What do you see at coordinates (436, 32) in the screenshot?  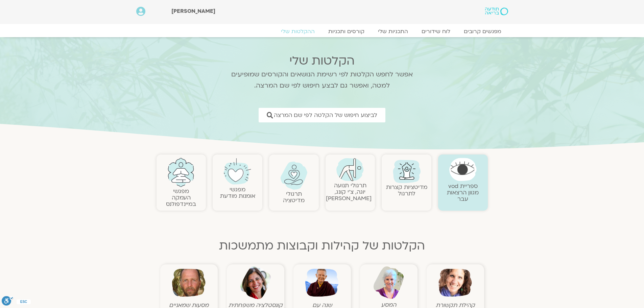 I see `a: לוח שידורים` at bounding box center [436, 32].